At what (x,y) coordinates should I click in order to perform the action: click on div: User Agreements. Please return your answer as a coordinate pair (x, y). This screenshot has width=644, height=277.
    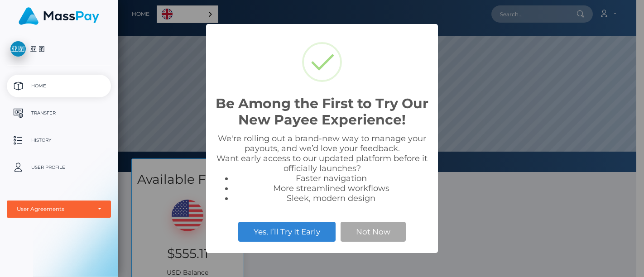
    Looking at the image, I should click on (54, 210).